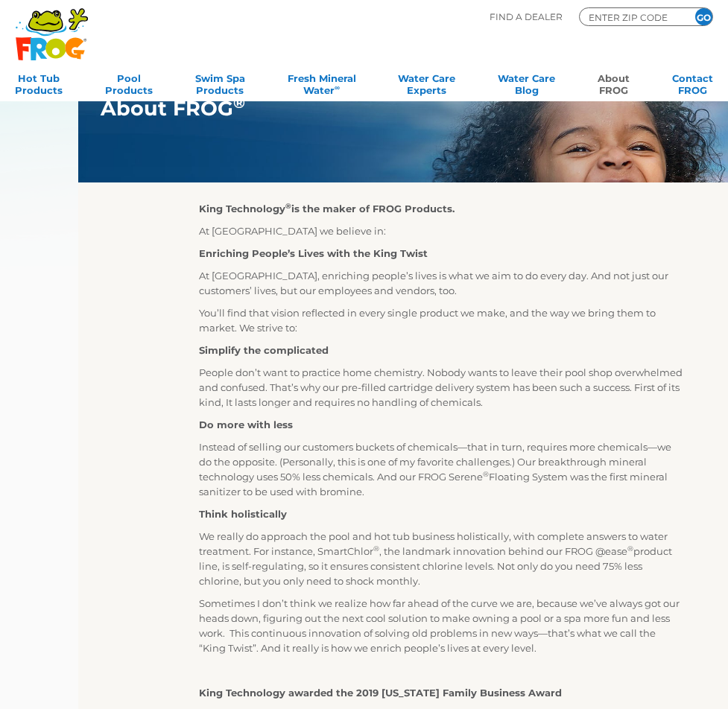 This screenshot has height=709, width=728. I want to click on strong: Enriching People’s Lives with the King Twist, so click(313, 254).